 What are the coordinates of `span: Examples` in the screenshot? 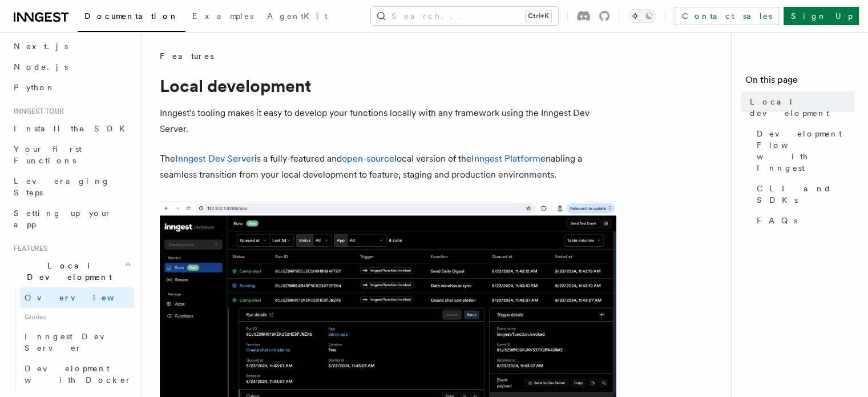 It's located at (222, 16).